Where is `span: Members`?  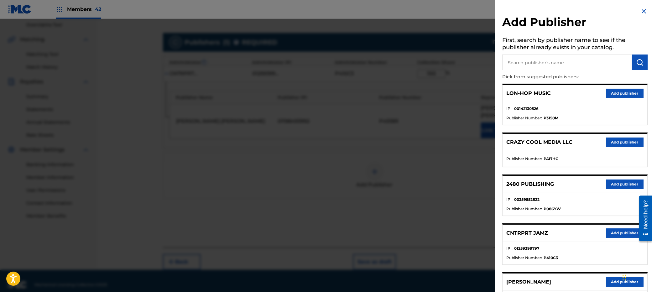
span: Members is located at coordinates (84, 9).